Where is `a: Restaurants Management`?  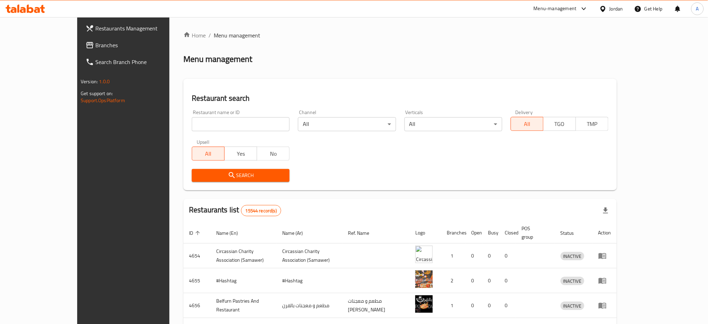
a: Restaurants Management is located at coordinates (138, 28).